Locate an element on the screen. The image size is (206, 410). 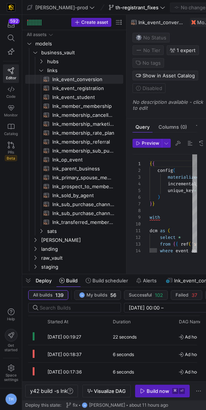
span: 56 is located at coordinates (113, 295).